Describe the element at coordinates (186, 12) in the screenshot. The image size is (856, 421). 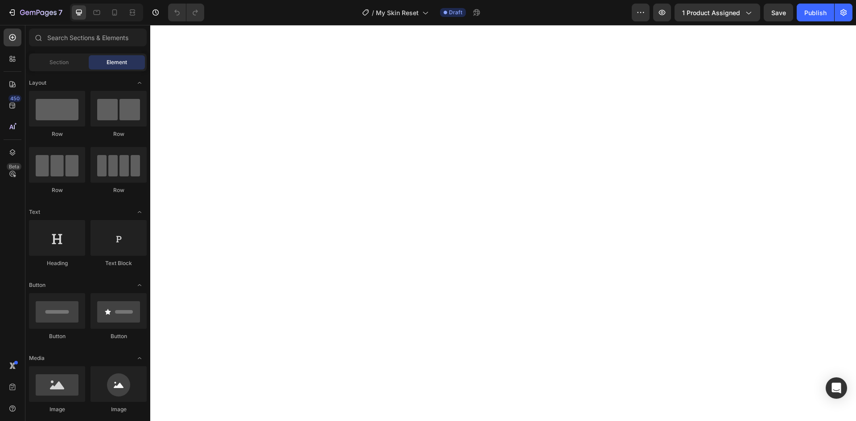
I see `div: Undo/Redo` at that location.